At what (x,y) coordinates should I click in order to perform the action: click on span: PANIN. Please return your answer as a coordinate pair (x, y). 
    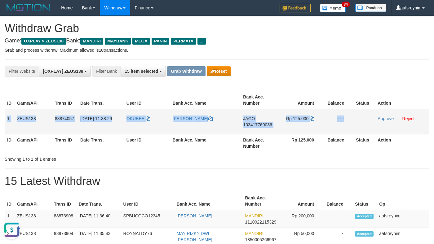
    Looking at the image, I should click on (160, 41).